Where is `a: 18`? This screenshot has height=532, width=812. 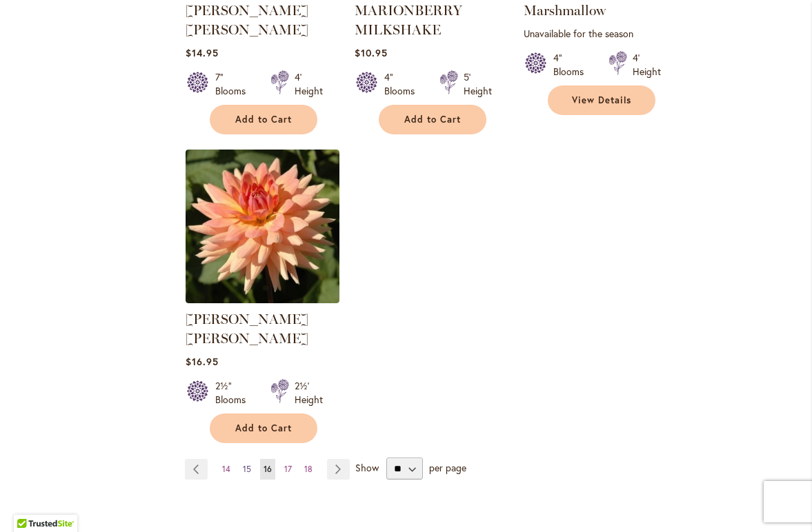
a: 18 is located at coordinates (308, 470).